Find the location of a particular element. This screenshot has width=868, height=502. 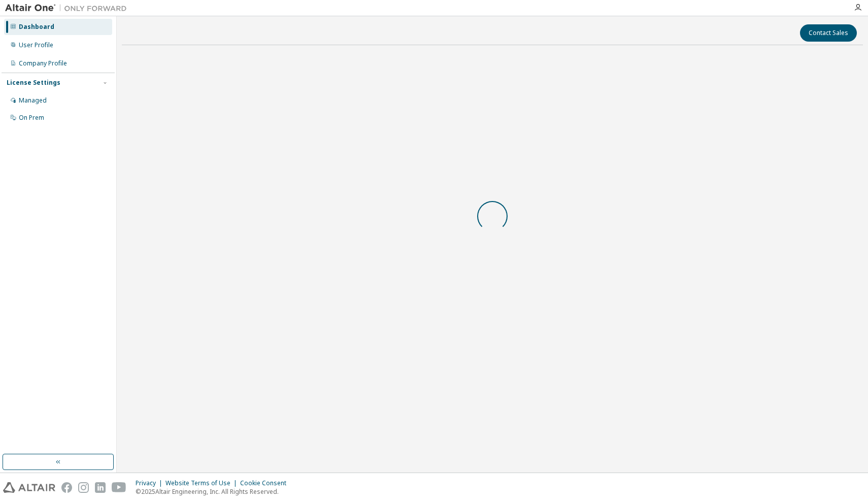

button: Contact Sales is located at coordinates (828, 33).